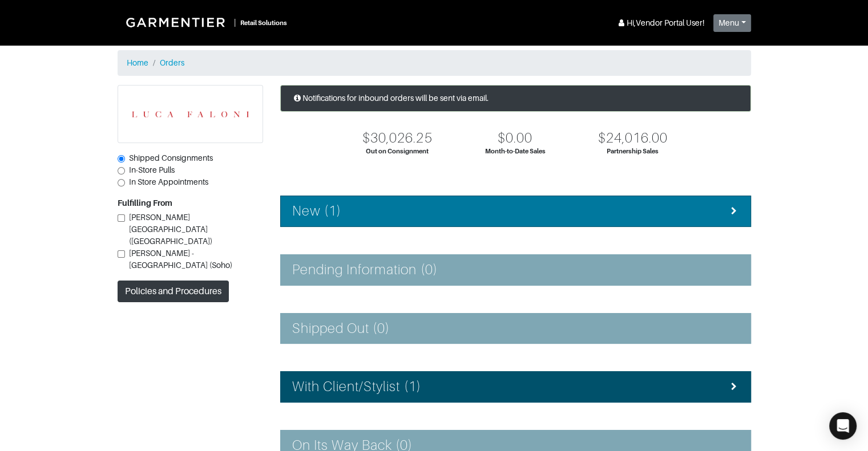  Describe the element at coordinates (843, 426) in the screenshot. I see `div: Open Intercom Messenger` at that location.